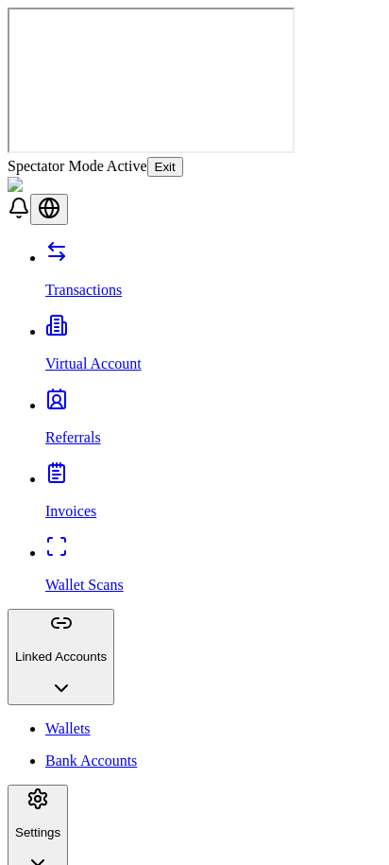 The height and width of the screenshot is (865, 389). Describe the element at coordinates (214, 569) in the screenshot. I see `a: Wallet Scans` at that location.